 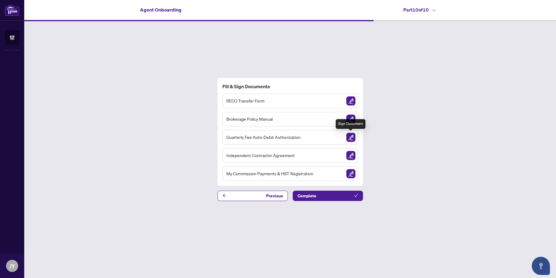 I want to click on span: JY, so click(x=12, y=266).